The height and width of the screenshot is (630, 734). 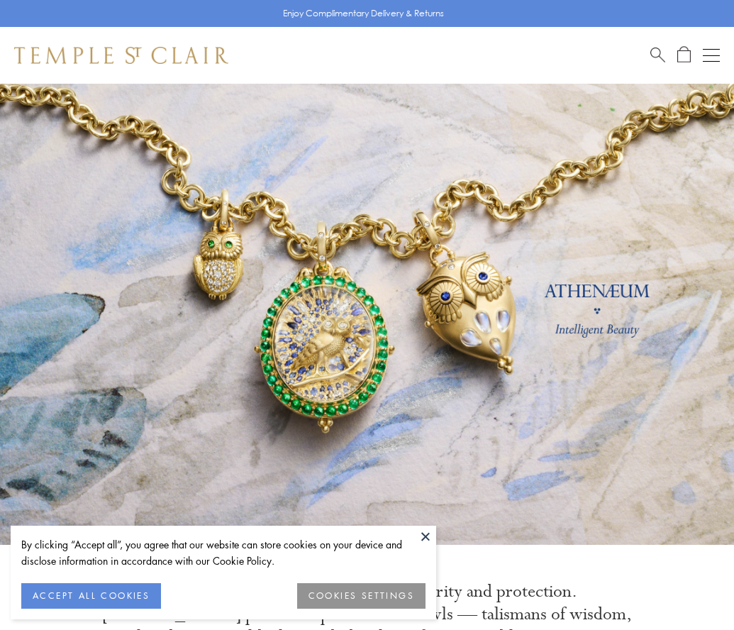 What do you see at coordinates (223, 552) in the screenshot?
I see `div: By clicking “Accept all”, you agree that our website can store cookies on your device and disclos...` at bounding box center [223, 552].